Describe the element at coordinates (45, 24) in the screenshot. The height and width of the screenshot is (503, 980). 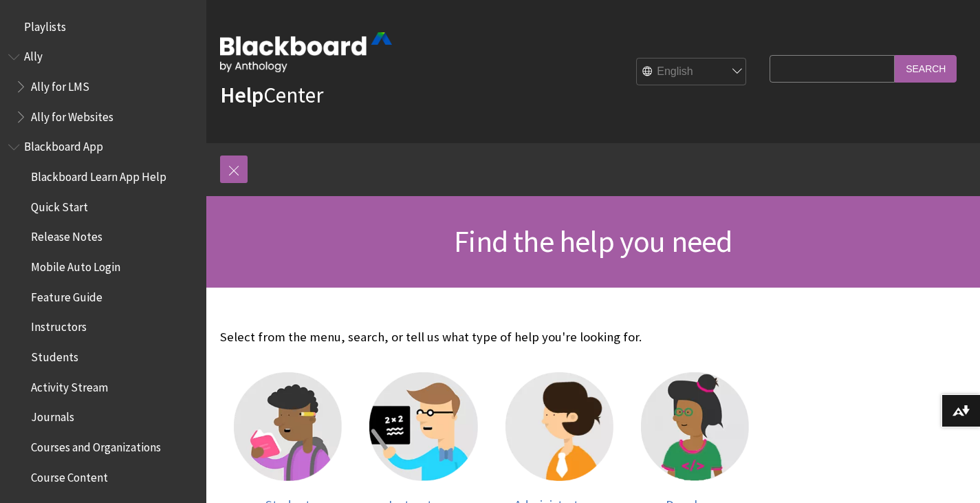
I see `span: Playlists` at that location.